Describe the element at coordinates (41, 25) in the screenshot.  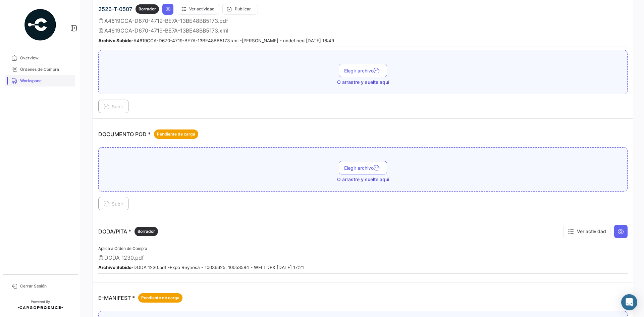
I see `img: powered-by.png` at that location.